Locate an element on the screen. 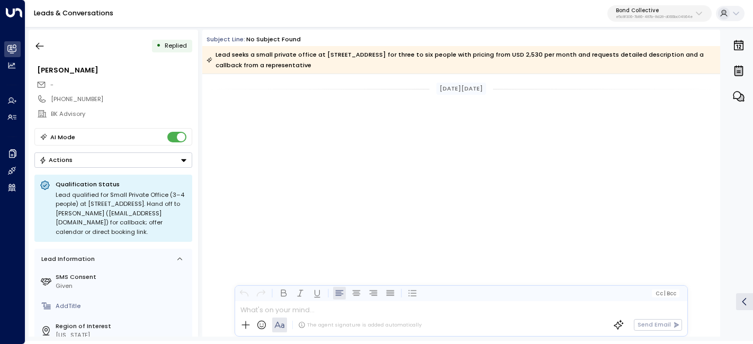  div: BK Advisory is located at coordinates (121, 114).